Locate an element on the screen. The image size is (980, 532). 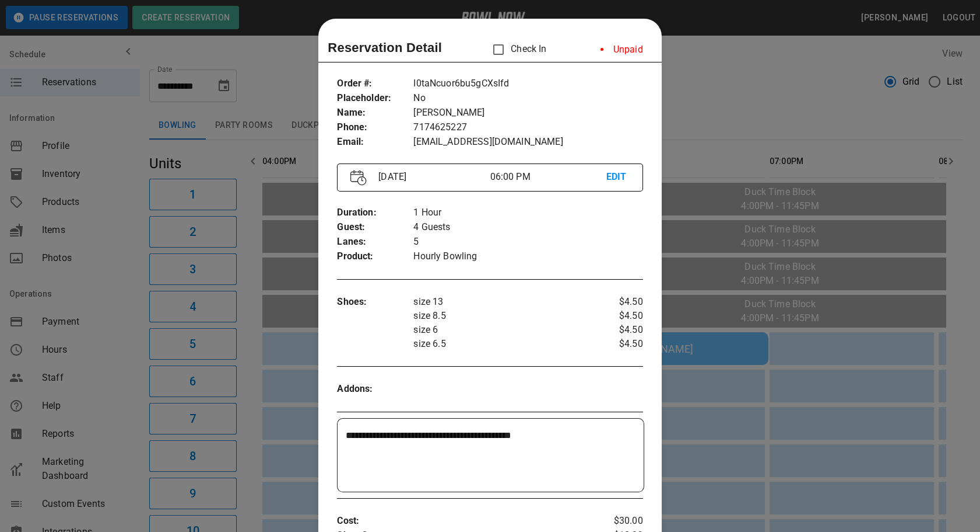
p: Cost : is located at coordinates (464, 520).